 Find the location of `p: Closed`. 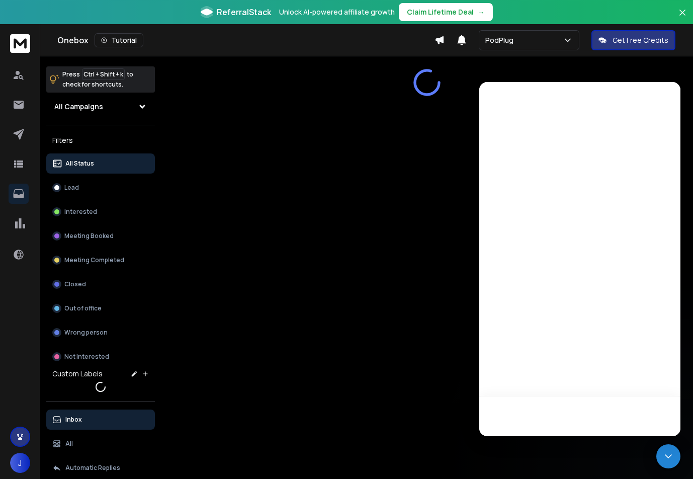

p: Closed is located at coordinates (75, 284).